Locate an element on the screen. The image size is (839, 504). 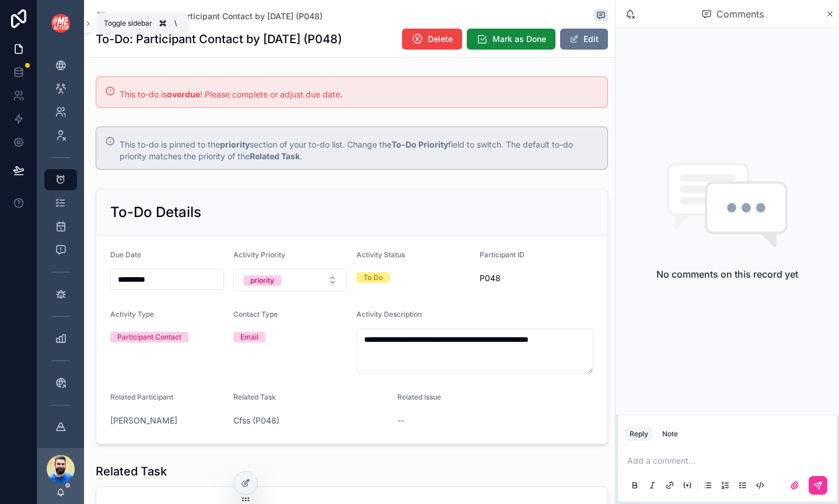
span: Activity Priority is located at coordinates (259, 254).